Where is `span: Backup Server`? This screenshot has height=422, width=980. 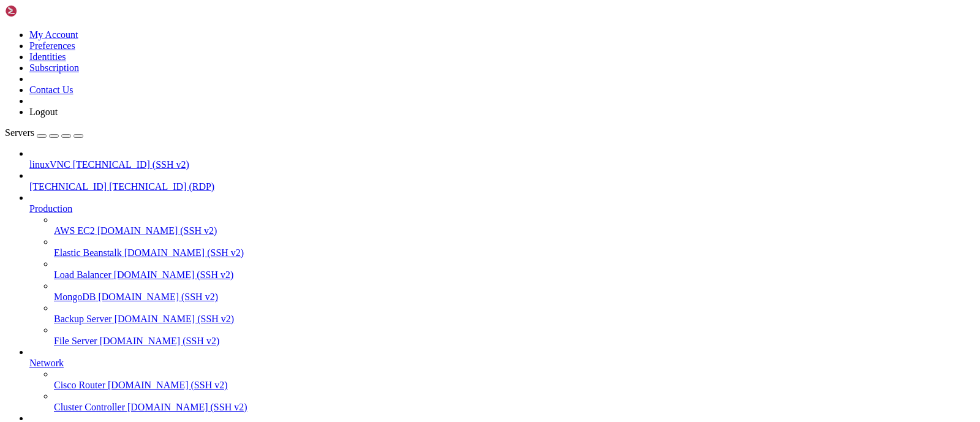 span: Backup Server is located at coordinates (83, 318).